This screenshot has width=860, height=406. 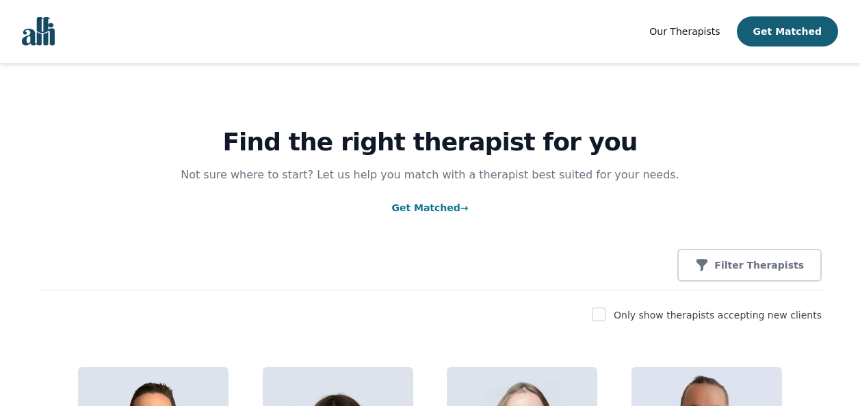 What do you see at coordinates (759, 266) in the screenshot?
I see `p: Filter Therapists` at bounding box center [759, 266].